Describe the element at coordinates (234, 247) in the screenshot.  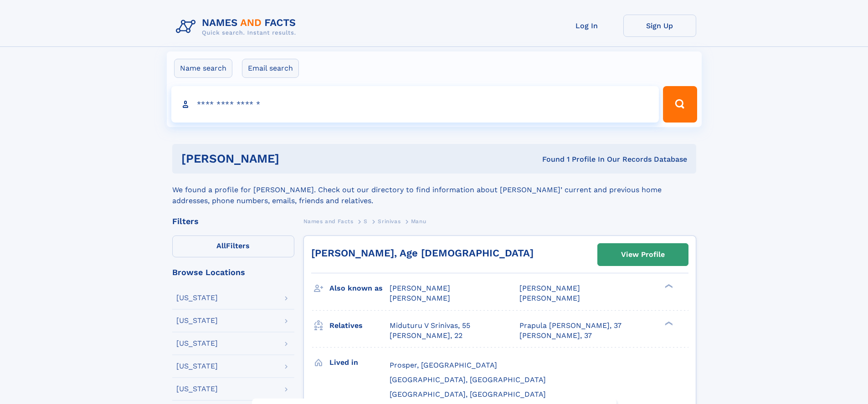
I see `label: Filters` at that location.